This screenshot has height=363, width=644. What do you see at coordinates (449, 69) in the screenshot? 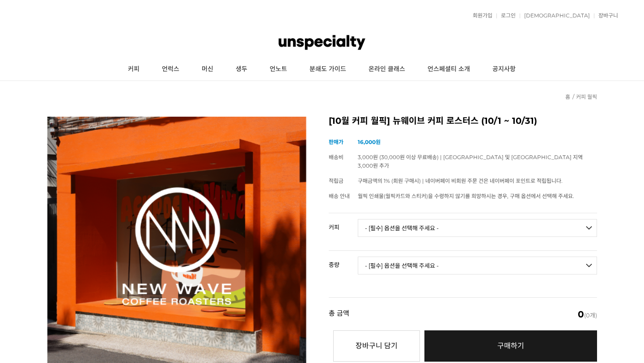
I see `a: 언스페셜티 소개` at bounding box center [449, 69].